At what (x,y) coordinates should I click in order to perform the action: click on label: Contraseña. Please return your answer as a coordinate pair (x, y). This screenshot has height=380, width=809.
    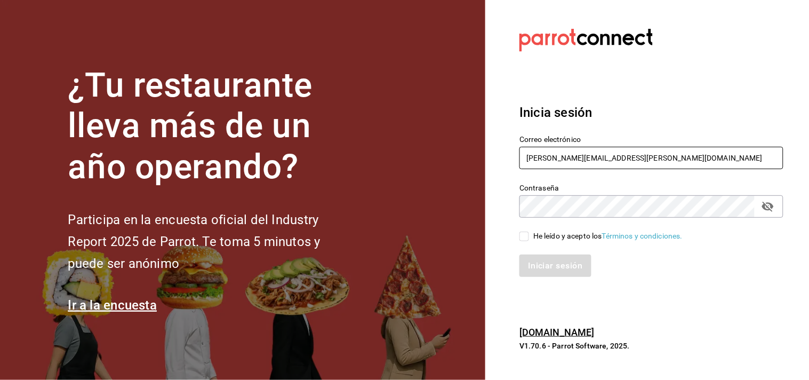
    Looking at the image, I should click on (651, 188).